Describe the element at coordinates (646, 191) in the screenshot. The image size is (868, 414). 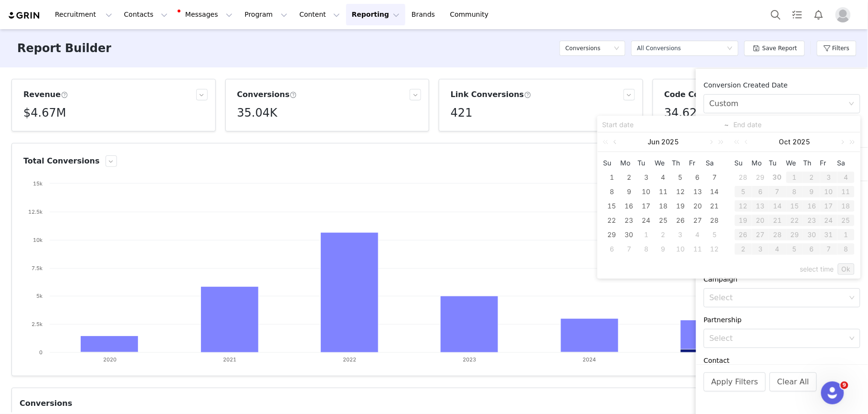
I see `td: June 10, 2025` at that location.